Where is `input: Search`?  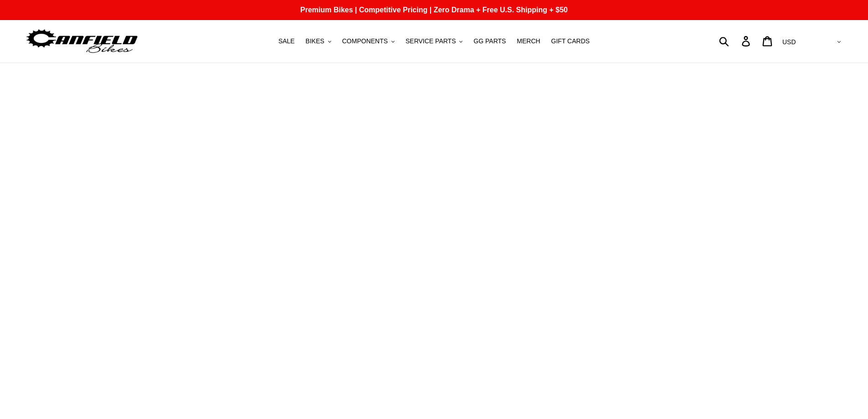 input: Search is located at coordinates (735, 41).